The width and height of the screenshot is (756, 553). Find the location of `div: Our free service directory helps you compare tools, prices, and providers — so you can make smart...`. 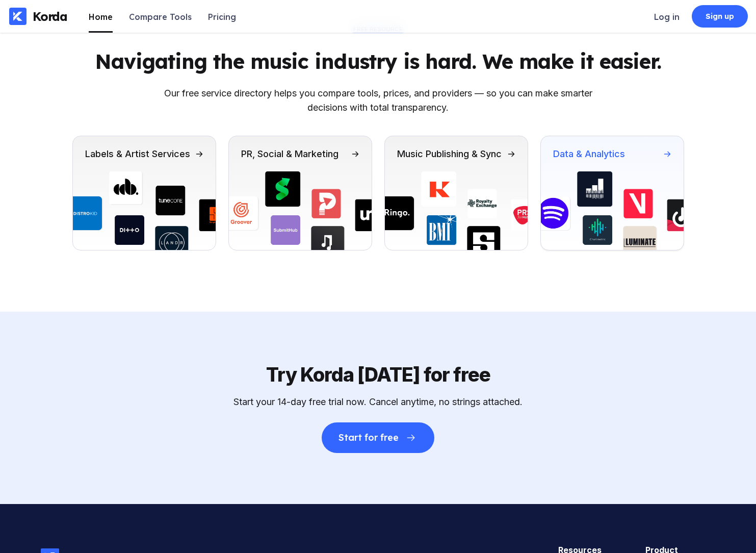

div: Our free service directory helps you compare tools, prices, and providers — so you can make smart... is located at coordinates (378, 101).